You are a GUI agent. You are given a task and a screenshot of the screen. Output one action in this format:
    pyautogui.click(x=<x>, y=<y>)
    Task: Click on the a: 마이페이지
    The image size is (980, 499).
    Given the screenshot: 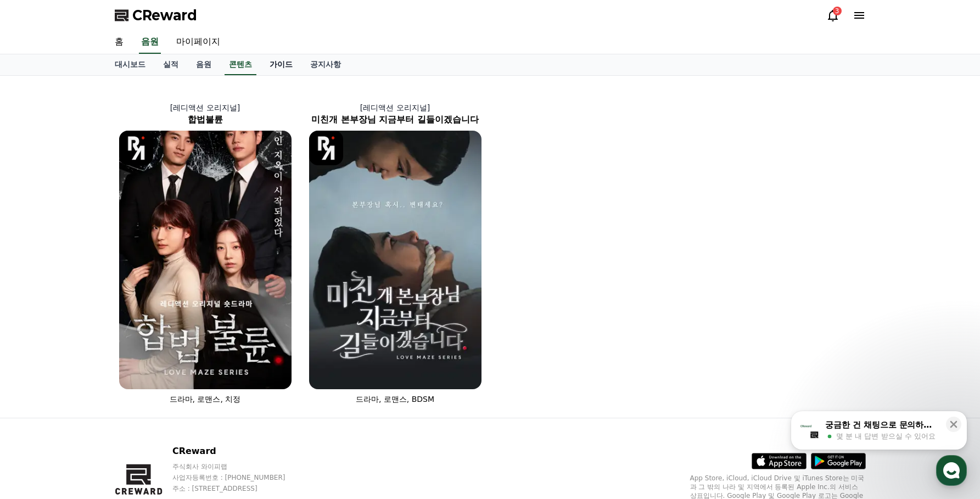 What is the action you would take?
    pyautogui.click(x=198, y=42)
    